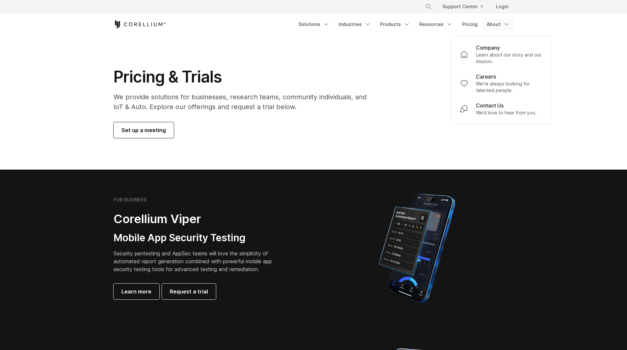  What do you see at coordinates (244, 77) in the screenshot?
I see `h1: Pricing & Trials` at bounding box center [244, 77].